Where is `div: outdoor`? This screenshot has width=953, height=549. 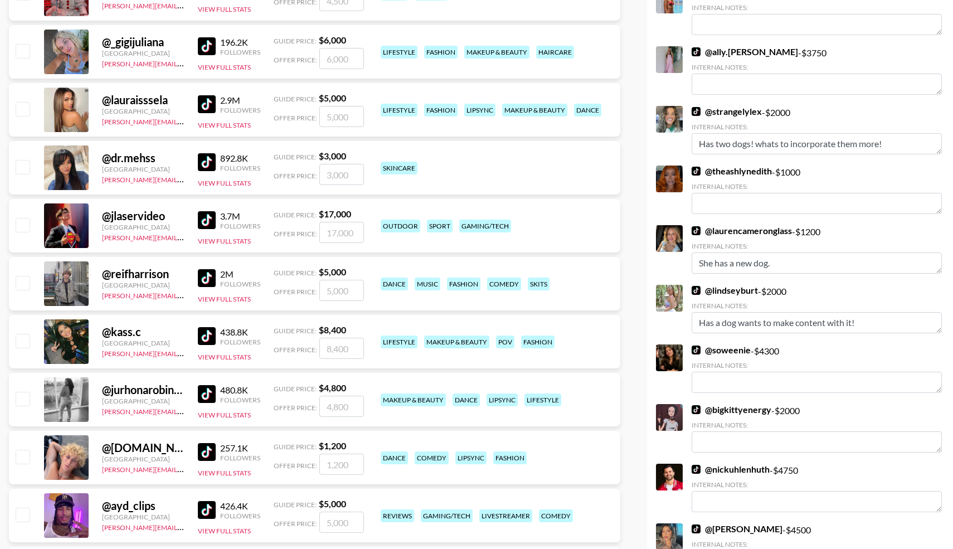 div: outdoor is located at coordinates (400, 226).